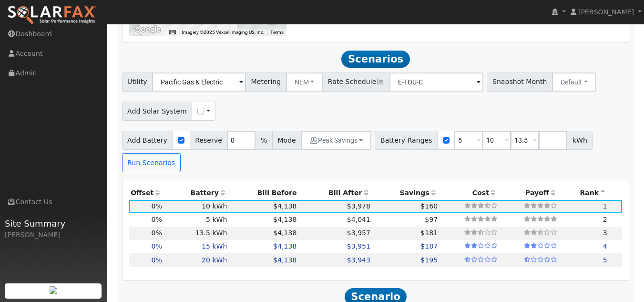 The height and width of the screenshot is (302, 644). Describe the element at coordinates (359, 246) in the screenshot. I see `span: $3,951` at that location.